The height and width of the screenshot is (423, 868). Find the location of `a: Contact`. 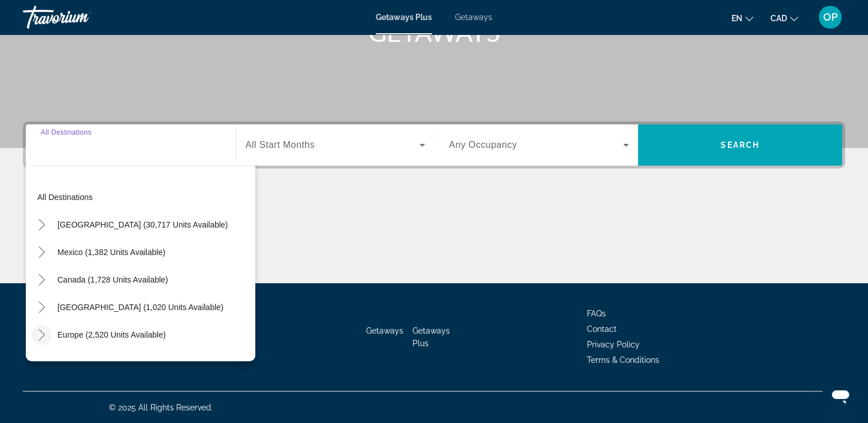

a: Contact is located at coordinates (602, 329).